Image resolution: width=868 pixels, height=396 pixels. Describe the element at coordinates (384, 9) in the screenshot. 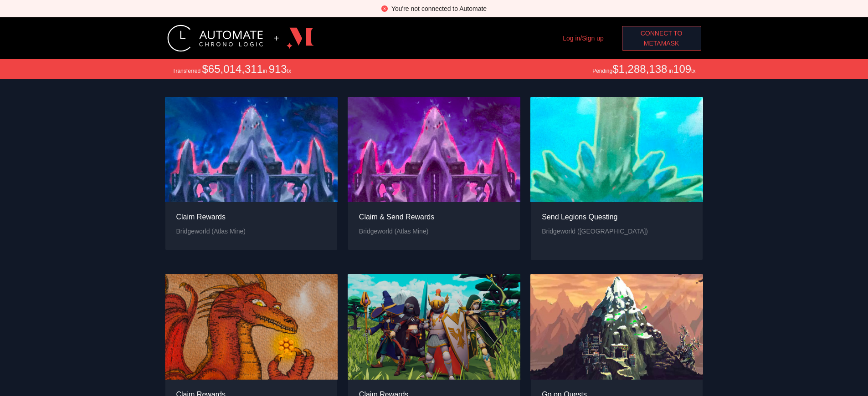

I see `span: close-circle` at that location.